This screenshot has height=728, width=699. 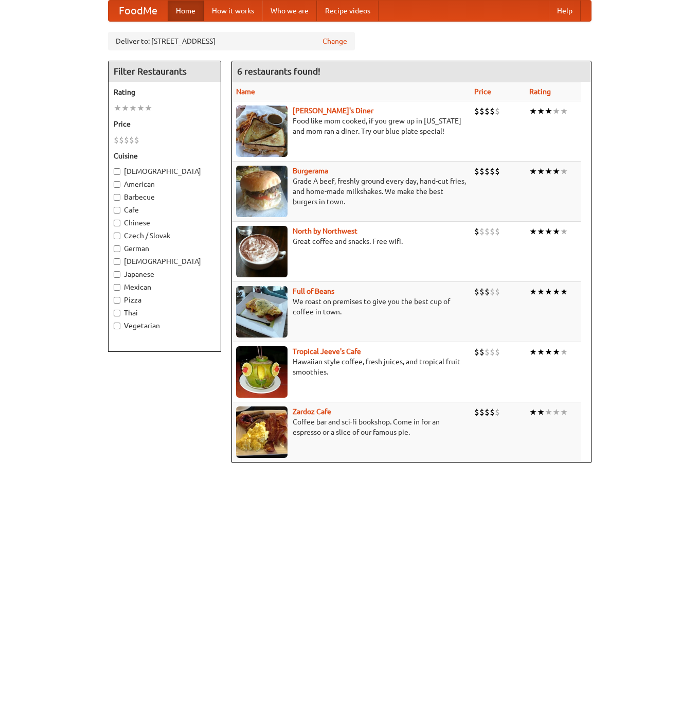 What do you see at coordinates (165, 156) in the screenshot?
I see `h5: Cuisine` at bounding box center [165, 156].